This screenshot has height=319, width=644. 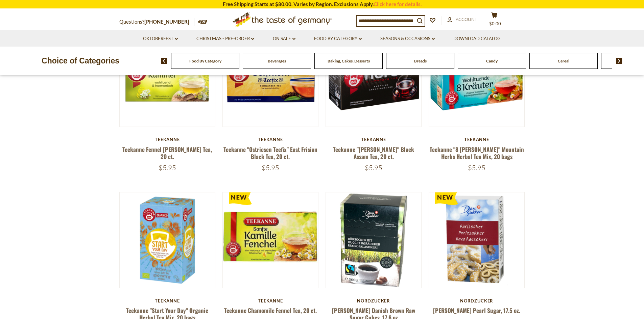 I want to click on a: Oktoberfest, so click(x=160, y=39).